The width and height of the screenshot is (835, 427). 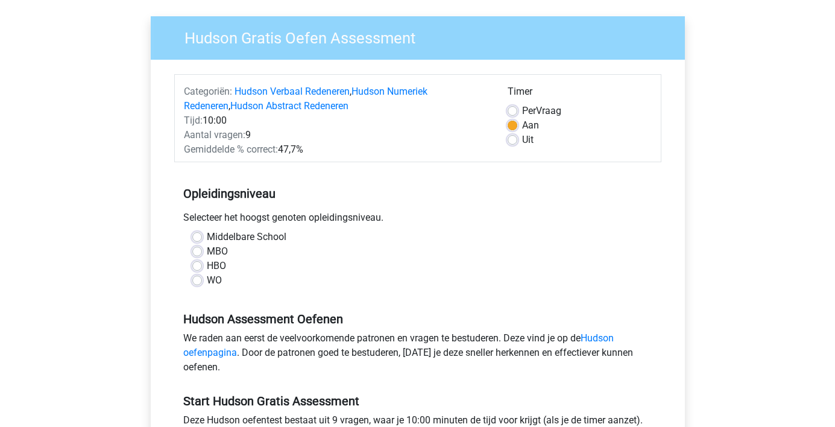 I want to click on label: WO, so click(x=214, y=280).